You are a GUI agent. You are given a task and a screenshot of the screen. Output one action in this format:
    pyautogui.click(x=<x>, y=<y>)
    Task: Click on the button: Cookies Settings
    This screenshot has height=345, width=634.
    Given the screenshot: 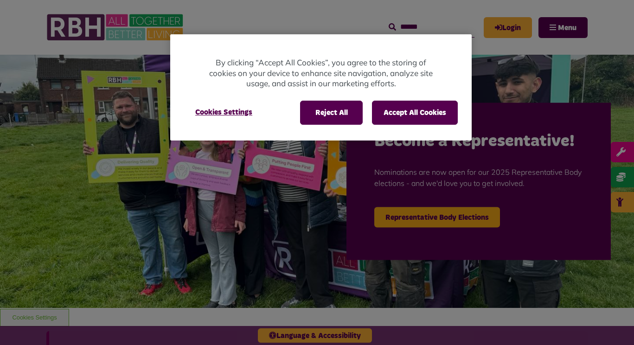 What is the action you would take?
    pyautogui.click(x=224, y=112)
    